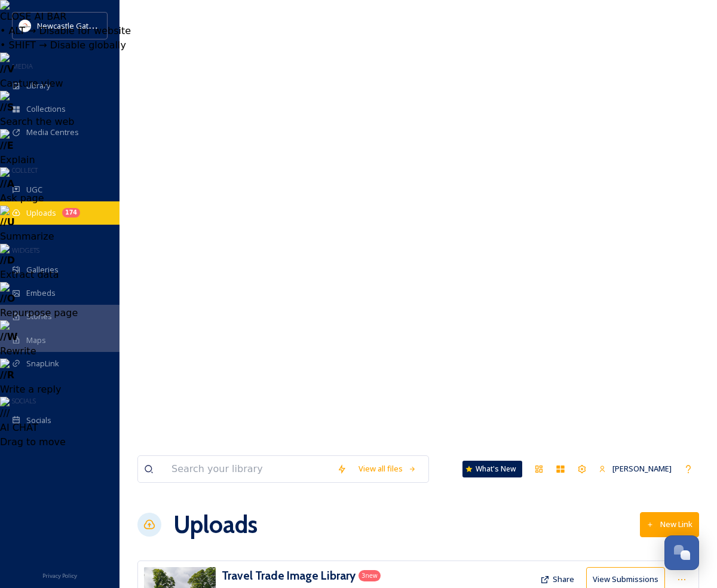  I want to click on input: Search your library, so click(248, 469).